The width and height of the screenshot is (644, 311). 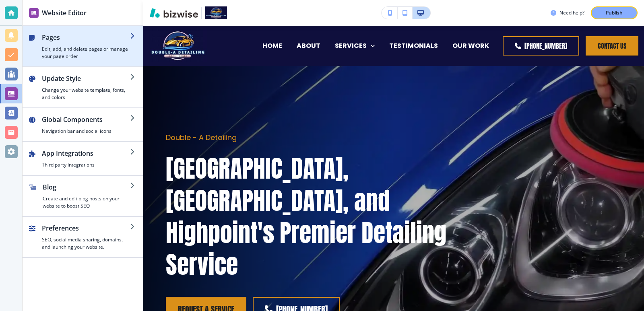 I want to click on p: OUR WORK, so click(x=470, y=46).